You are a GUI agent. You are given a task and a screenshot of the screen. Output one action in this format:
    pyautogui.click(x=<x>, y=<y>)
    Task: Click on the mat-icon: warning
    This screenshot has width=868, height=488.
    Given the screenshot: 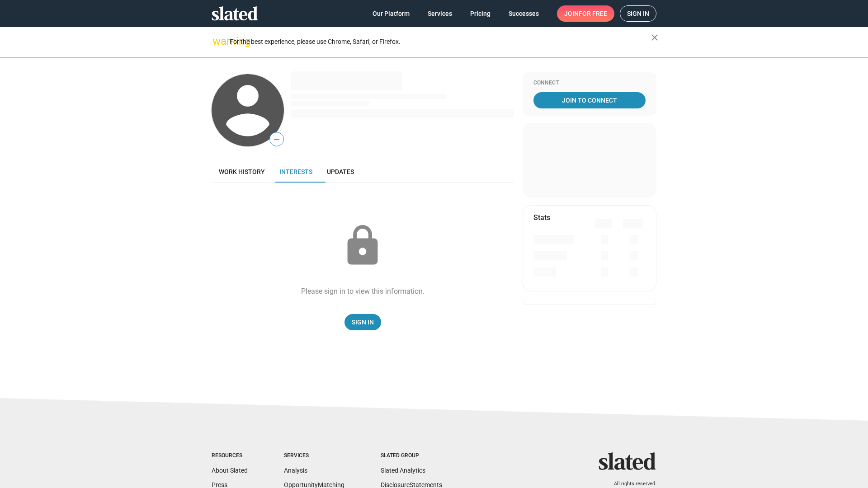 What is the action you would take?
    pyautogui.click(x=218, y=41)
    